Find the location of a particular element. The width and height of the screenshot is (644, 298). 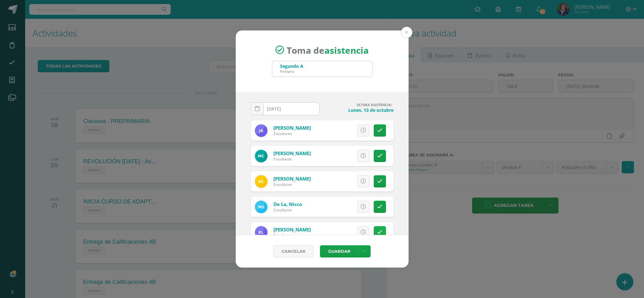

span: Toma de is located at coordinates (328, 50).